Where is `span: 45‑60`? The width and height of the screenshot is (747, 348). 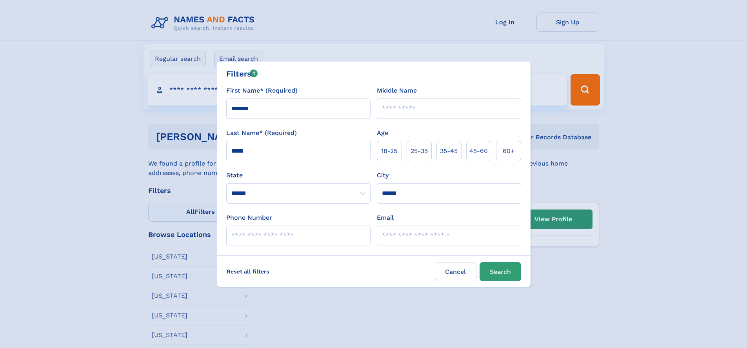
span: 45‑60 is located at coordinates (478, 151).